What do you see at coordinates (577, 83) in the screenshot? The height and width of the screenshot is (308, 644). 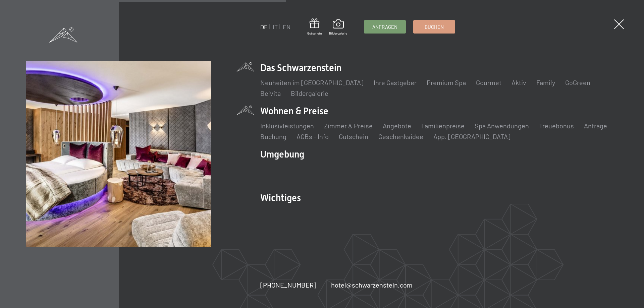 I see `a: GoGreen` at bounding box center [577, 83].